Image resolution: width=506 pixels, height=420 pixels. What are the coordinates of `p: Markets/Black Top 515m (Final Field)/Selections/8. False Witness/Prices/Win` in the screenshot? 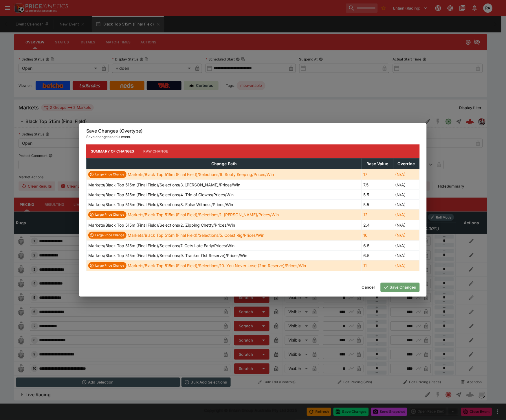 It's located at (161, 205).